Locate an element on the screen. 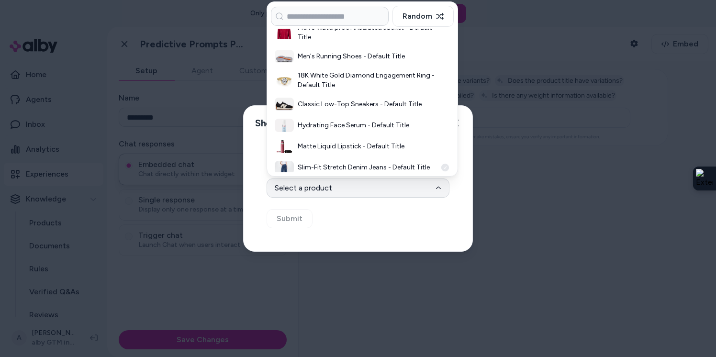  h3: Hydrating Face Serum - Default Title is located at coordinates (367, 125).